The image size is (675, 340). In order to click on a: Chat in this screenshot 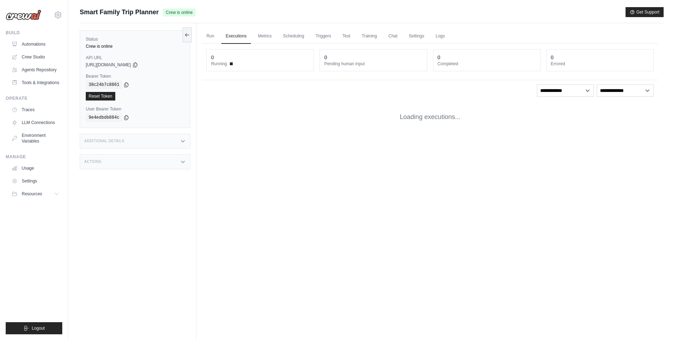, I will do `click(393, 36)`.